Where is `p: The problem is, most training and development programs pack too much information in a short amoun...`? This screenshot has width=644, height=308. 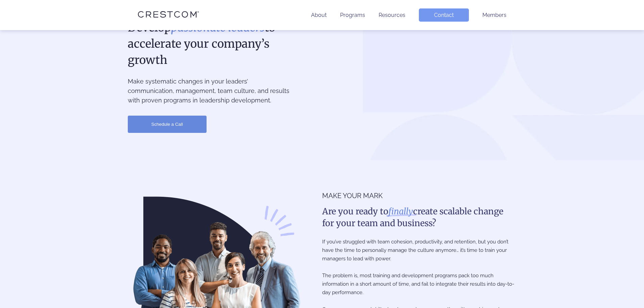 p: The problem is, most training and development programs pack too much information in a short amoun... is located at coordinates (419, 284).